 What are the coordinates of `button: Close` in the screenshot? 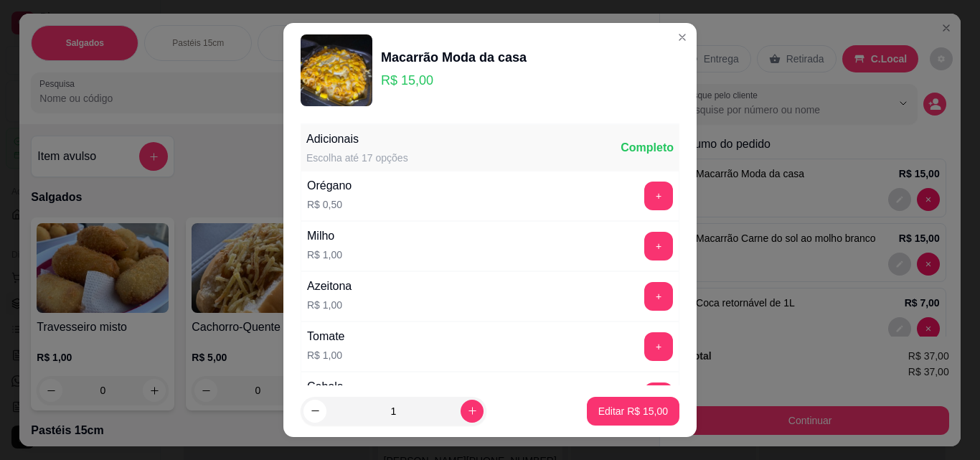 It's located at (682, 37).